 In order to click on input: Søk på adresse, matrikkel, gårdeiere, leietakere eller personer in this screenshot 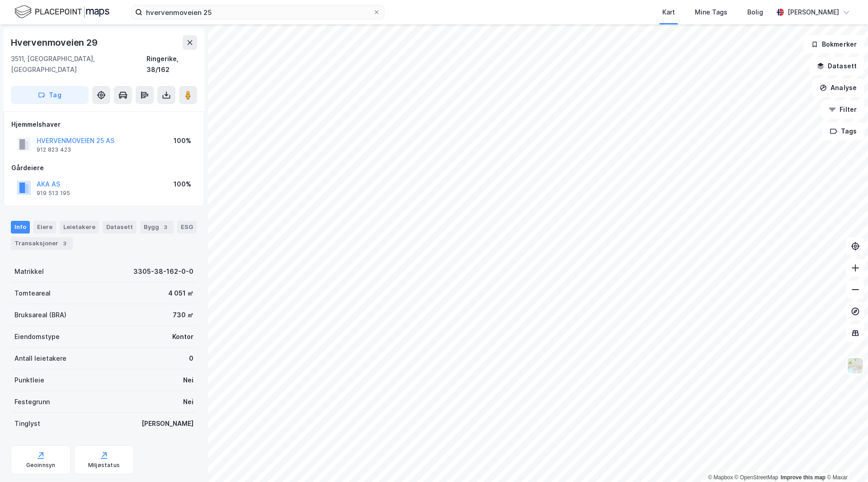, I will do `click(258, 13)`.